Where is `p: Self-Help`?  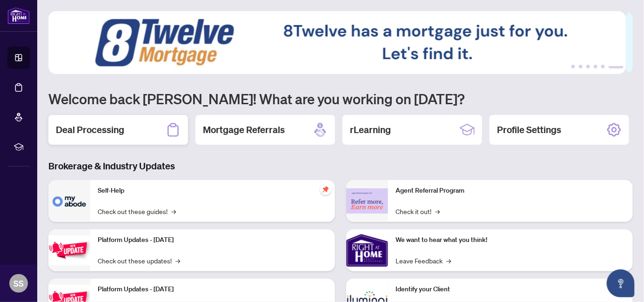 p: Self-Help is located at coordinates (213, 191).